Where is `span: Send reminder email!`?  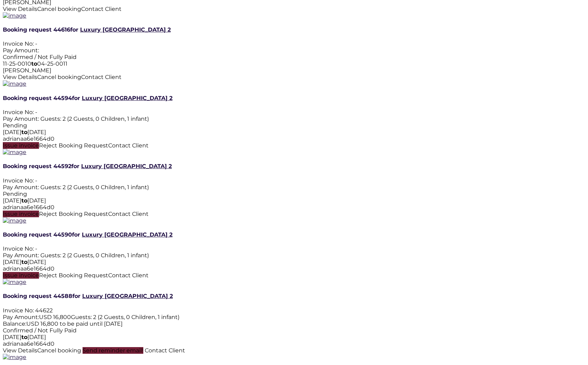 span: Send reminder email! is located at coordinates (112, 350).